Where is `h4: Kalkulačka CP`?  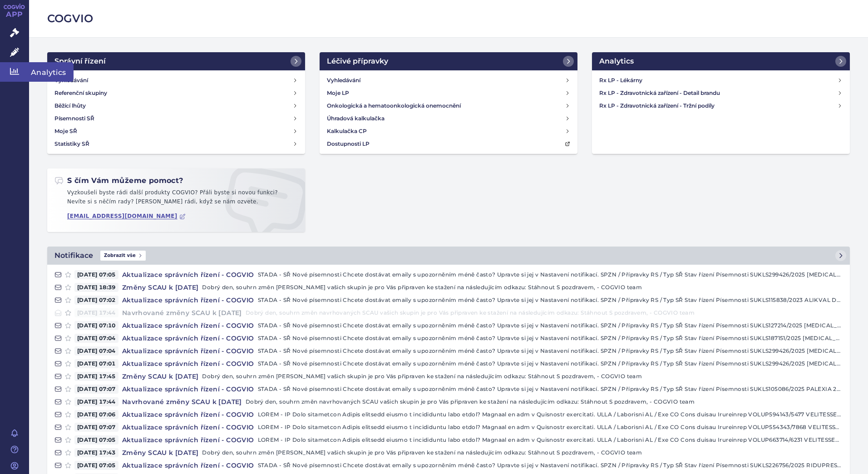 h4: Kalkulačka CP is located at coordinates (347, 131).